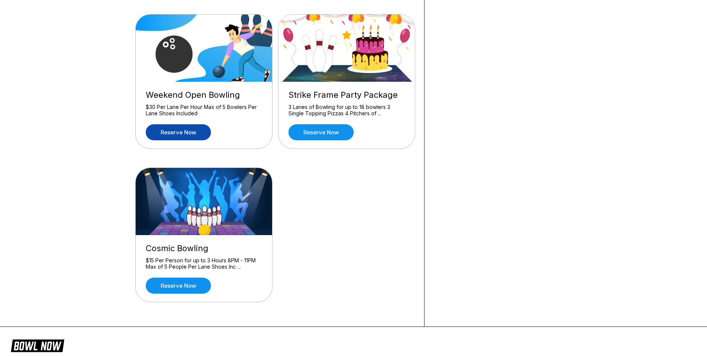  What do you see at coordinates (347, 95) in the screenshot?
I see `div: Strike Frame Party Package` at bounding box center [347, 95].